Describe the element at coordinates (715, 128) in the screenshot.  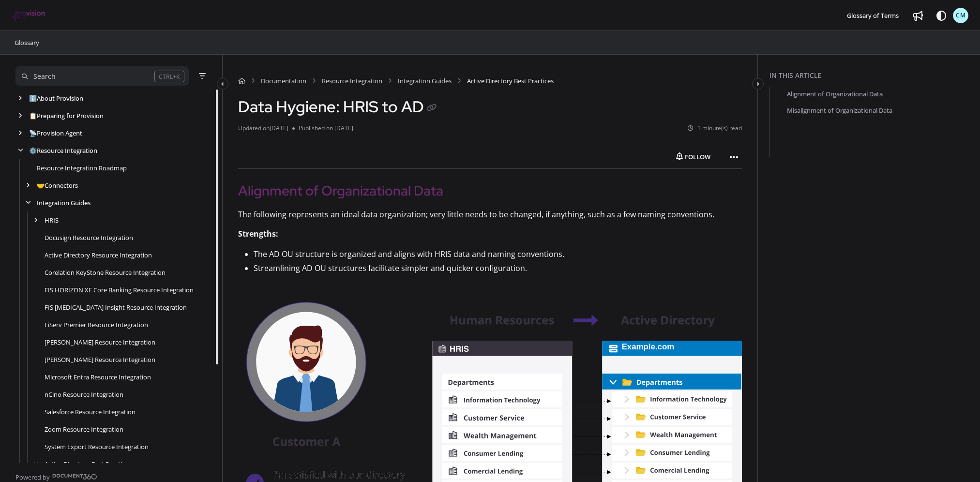
I see `li: 1 minute(s) read` at that location.